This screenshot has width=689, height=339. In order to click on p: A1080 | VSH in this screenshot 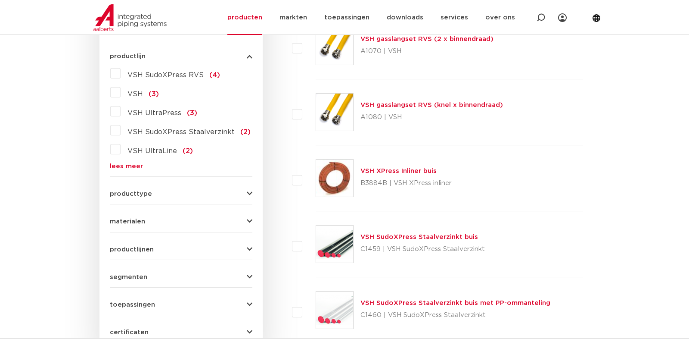, I will do `click(432, 117)`.